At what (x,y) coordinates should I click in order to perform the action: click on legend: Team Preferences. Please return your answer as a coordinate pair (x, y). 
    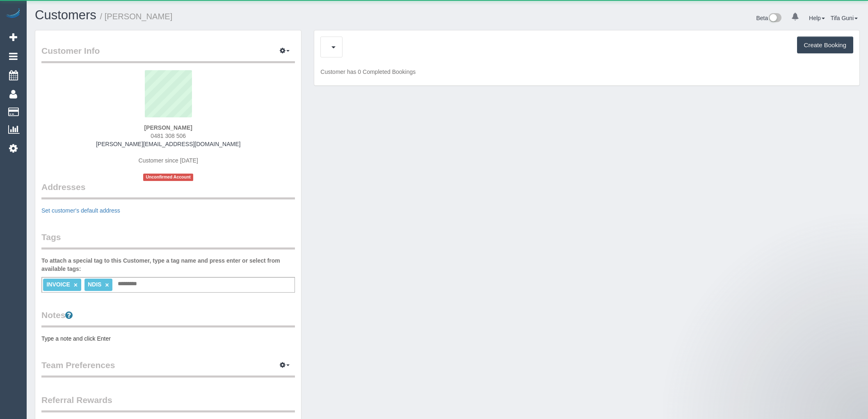
    Looking at the image, I should click on (168, 368).